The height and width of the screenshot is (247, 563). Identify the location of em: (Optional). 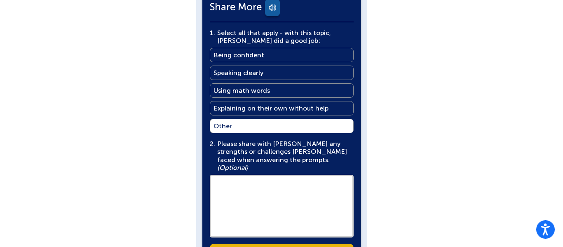
(232, 167).